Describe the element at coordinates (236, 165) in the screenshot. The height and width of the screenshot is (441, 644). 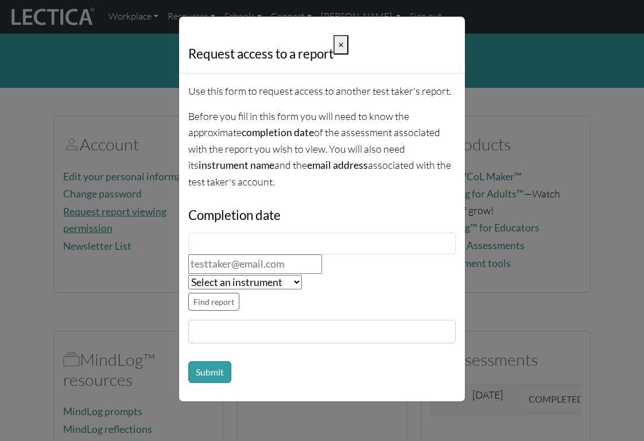
I see `strong: instrument name` at that location.